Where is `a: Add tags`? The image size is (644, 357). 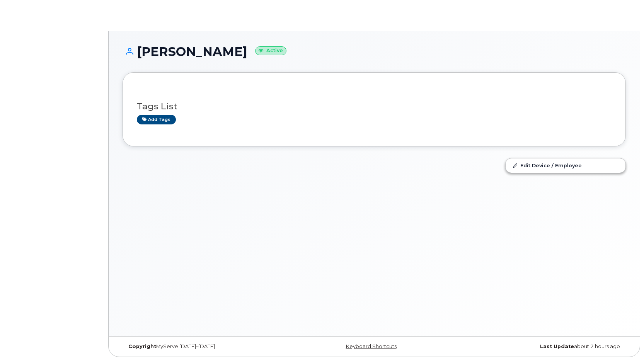
a: Add tags is located at coordinates (156, 120).